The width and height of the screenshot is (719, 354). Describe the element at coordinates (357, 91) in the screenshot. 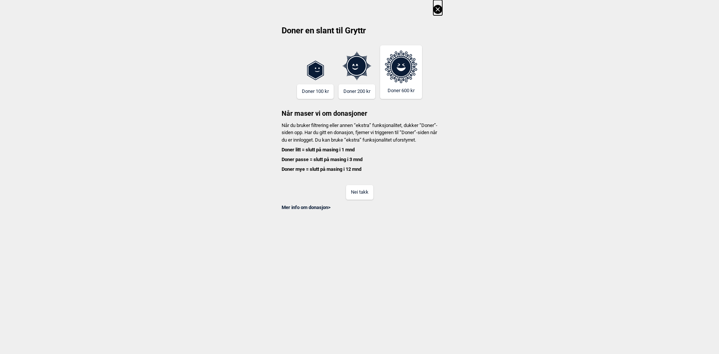

I see `button: Doner 200 kr` at that location.